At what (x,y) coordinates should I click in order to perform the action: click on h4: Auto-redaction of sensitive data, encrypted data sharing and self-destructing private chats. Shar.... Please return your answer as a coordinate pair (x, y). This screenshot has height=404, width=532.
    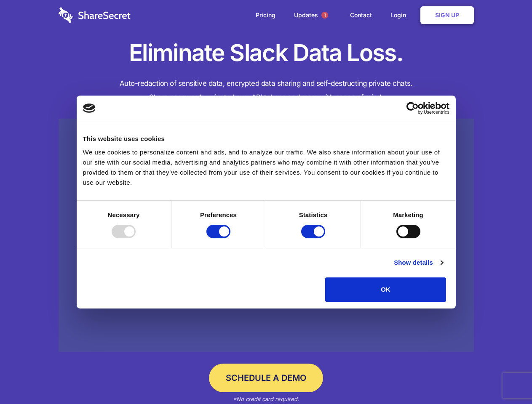
    Looking at the image, I should click on (266, 90).